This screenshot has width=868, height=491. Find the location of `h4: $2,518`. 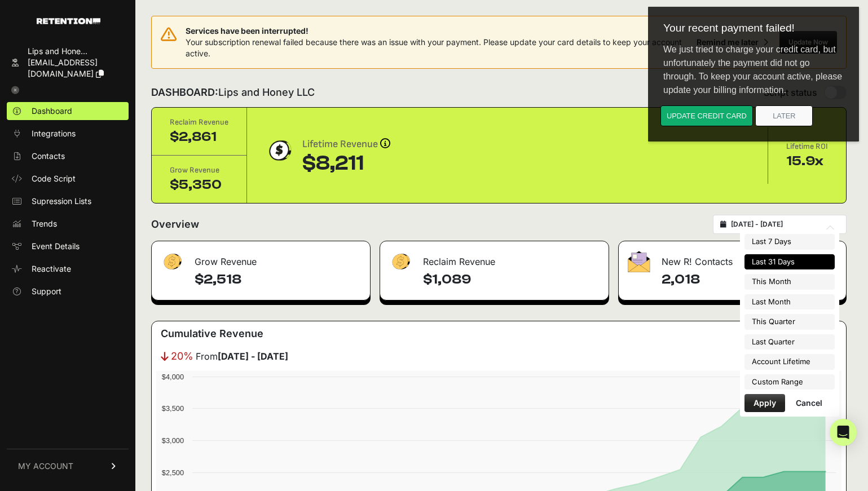

h4: $2,518 is located at coordinates (277, 280).